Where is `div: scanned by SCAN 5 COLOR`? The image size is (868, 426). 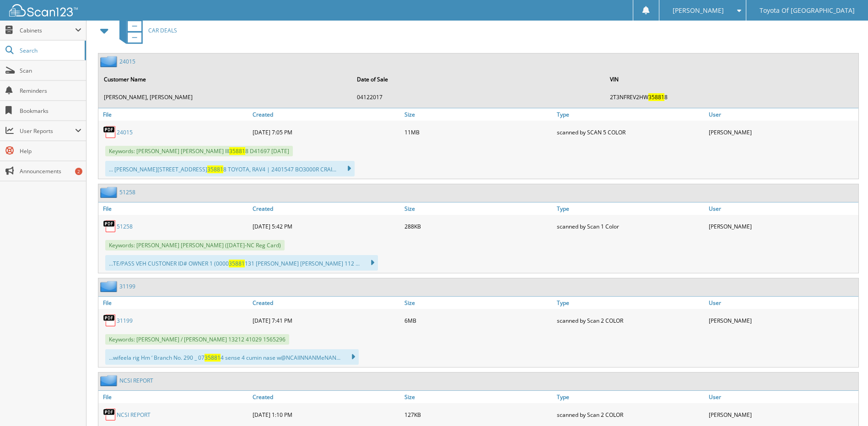
div: scanned by SCAN 5 COLOR is located at coordinates (630, 132).